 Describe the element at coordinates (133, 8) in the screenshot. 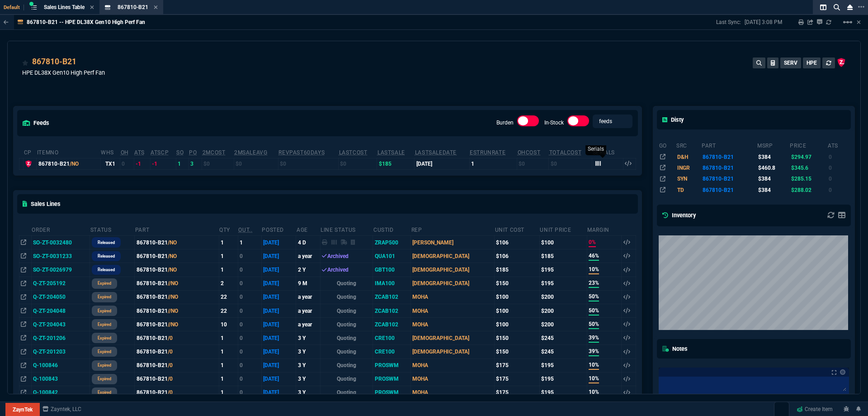

I see `span: 867810-B21` at that location.